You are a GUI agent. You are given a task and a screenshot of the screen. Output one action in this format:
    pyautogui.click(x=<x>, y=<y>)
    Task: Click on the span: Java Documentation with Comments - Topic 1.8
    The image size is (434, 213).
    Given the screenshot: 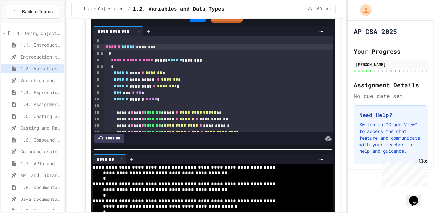 What is the action you would take?
    pyautogui.click(x=41, y=199)
    